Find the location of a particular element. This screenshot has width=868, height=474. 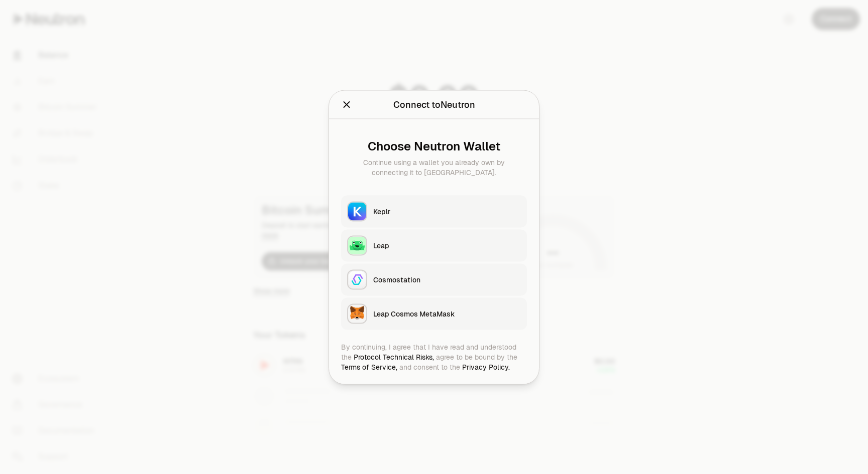

img: Leap is located at coordinates (357, 246).